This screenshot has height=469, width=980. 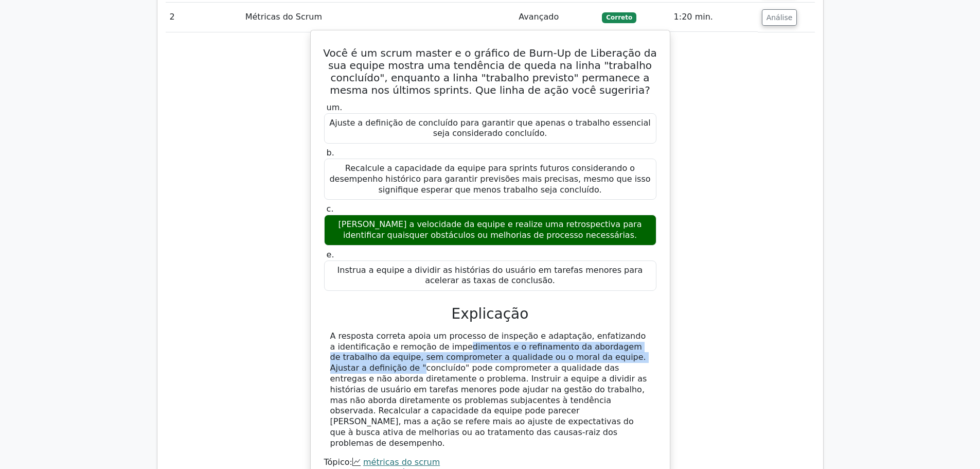 What do you see at coordinates (489, 389) in the screenshot?
I see `font: A resposta correta apoia um processo de inspeção e adaptação, enfatizando a identificação e remoç...` at bounding box center [489, 389].